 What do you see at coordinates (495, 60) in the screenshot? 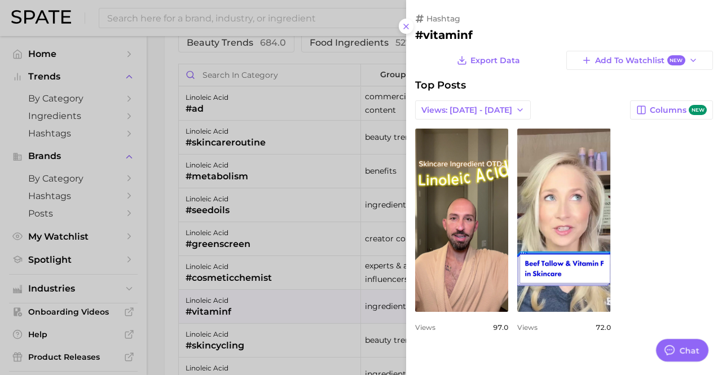
I see `span: Export Data` at bounding box center [495, 60].